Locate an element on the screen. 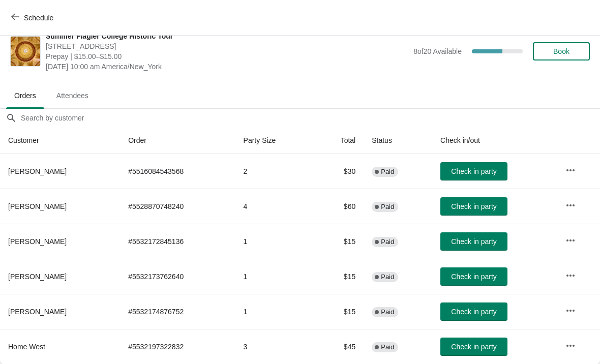  td: # 5532174876752 is located at coordinates (178, 311).